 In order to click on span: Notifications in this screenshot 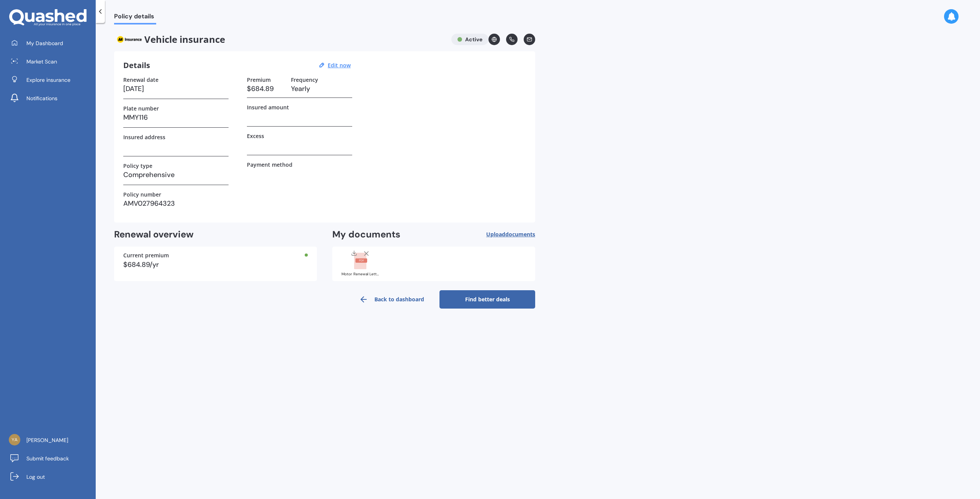, I will do `click(42, 98)`.